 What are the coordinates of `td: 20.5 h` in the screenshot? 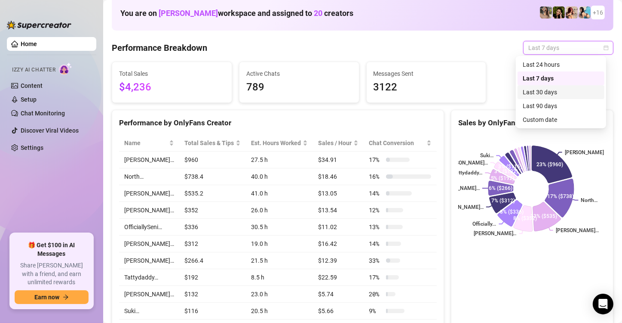 It's located at (280, 311).